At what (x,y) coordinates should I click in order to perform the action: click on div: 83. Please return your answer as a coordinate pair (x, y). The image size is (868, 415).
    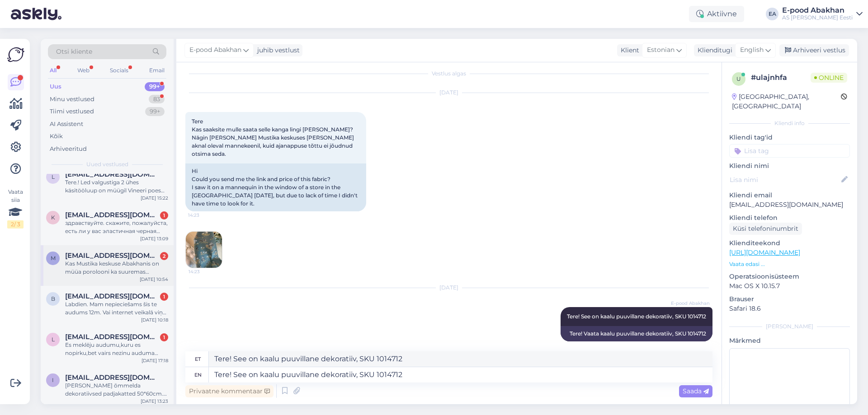
    Looking at the image, I should click on (156, 99).